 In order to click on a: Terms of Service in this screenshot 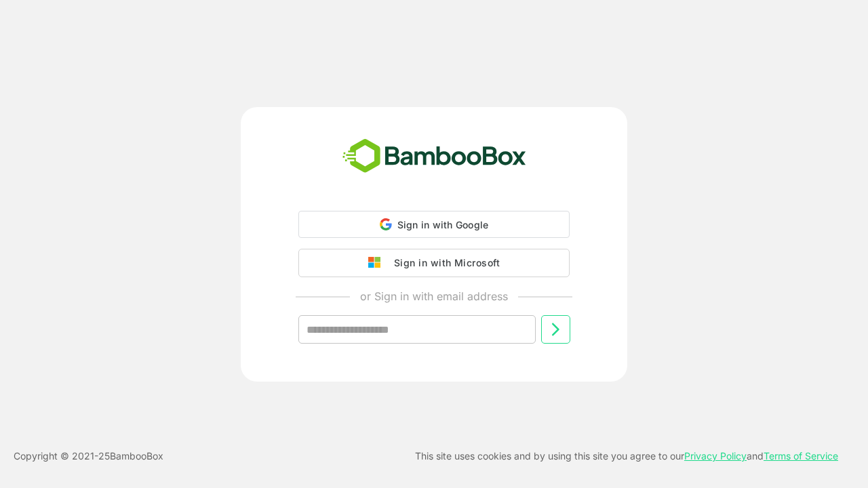, I will do `click(801, 456)`.